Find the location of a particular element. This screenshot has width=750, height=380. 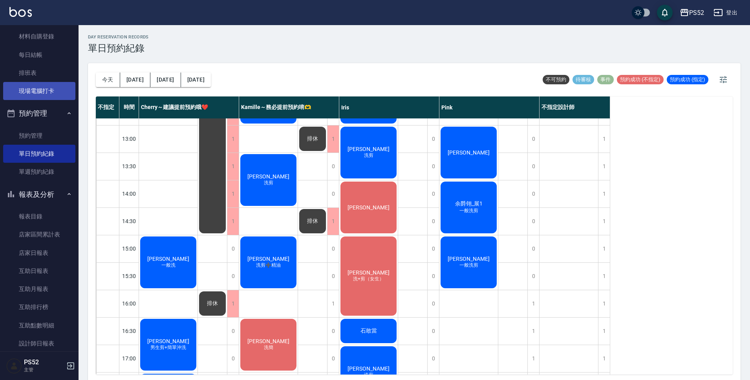

div: 15:30 is located at coordinates (129, 276).